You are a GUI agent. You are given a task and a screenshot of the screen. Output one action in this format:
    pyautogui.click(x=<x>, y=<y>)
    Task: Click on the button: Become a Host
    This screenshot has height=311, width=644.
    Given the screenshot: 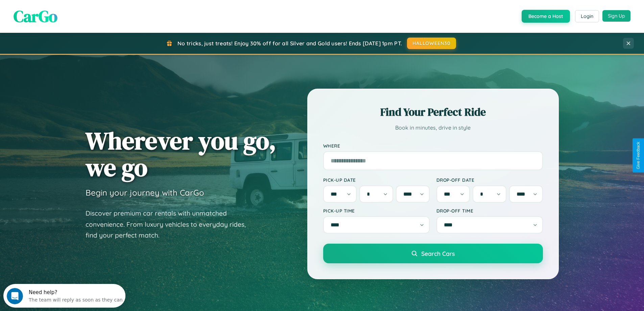 What is the action you would take?
    pyautogui.click(x=546, y=16)
    